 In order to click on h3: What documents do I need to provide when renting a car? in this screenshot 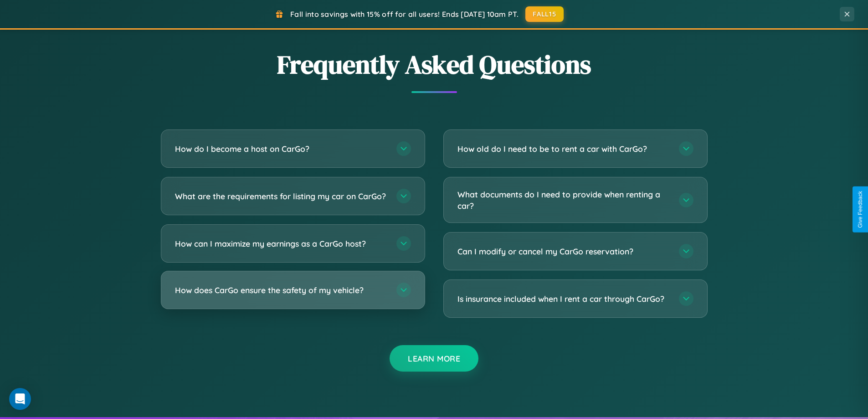, I will do `click(564, 200)`.